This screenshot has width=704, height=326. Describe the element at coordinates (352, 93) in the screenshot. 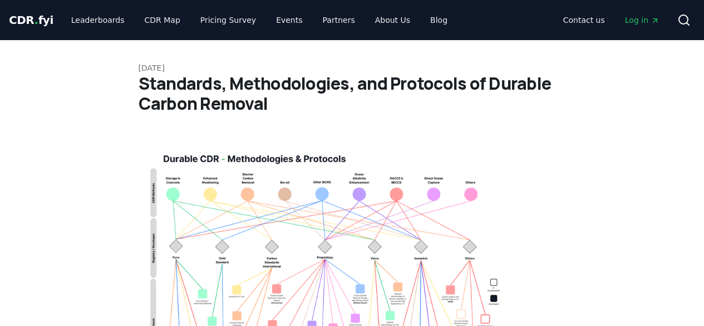

I see `h1: Standards, Methodologies, and Protocols of Durable Carbon Removal` at that location.